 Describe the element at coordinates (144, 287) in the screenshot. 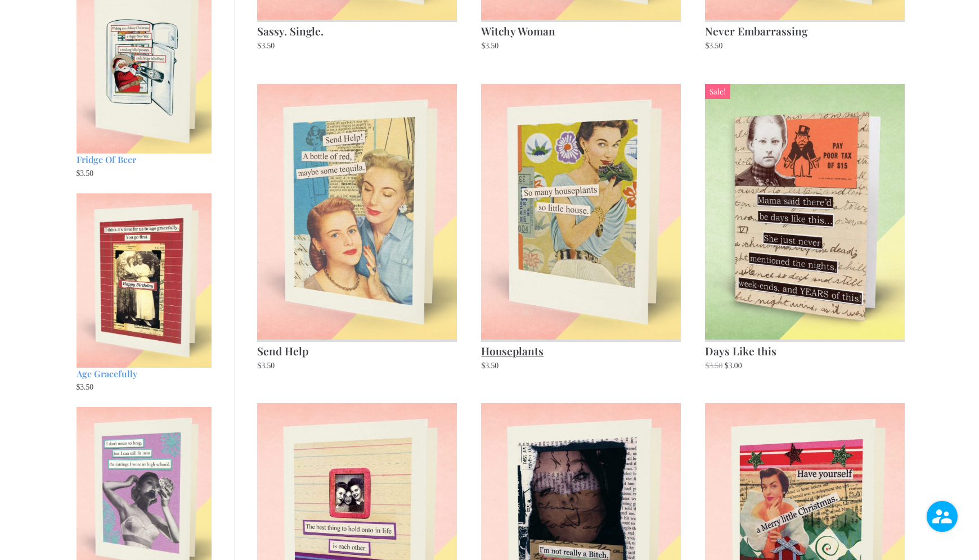

I see `a: Age Gracefully` at that location.